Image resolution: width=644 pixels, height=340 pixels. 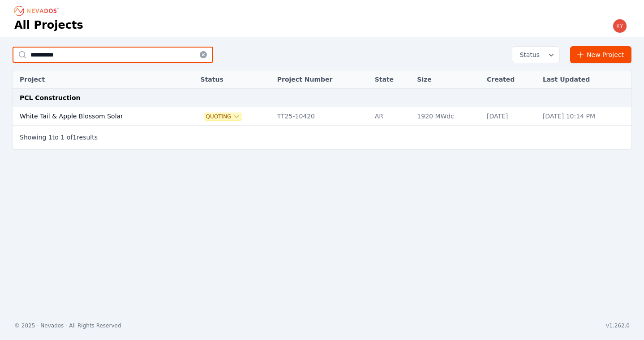 What do you see at coordinates (223, 117) in the screenshot?
I see `button: Quoting` at bounding box center [223, 117].